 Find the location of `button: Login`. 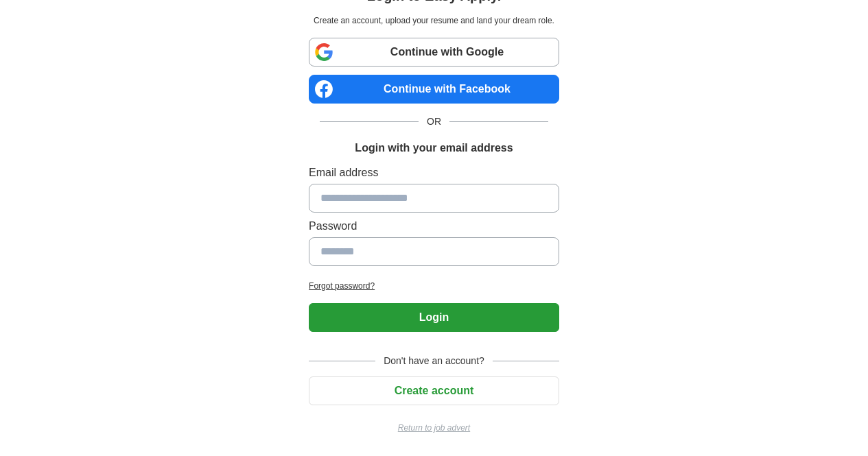

button: Login is located at coordinates (434, 318).